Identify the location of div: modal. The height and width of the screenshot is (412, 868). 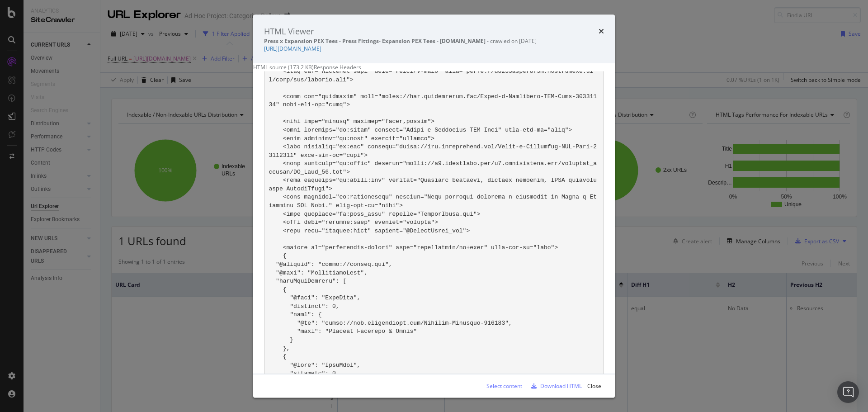
(434, 205).